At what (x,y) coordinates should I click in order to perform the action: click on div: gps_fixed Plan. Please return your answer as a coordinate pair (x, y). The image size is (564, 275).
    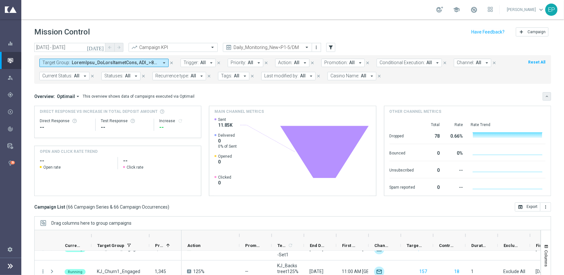
    Looking at the image, I should click on (14, 95).